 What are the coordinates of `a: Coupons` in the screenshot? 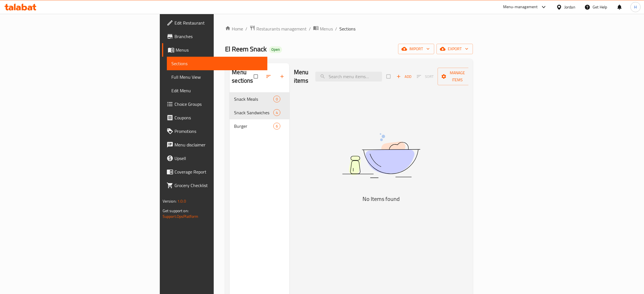 It's located at (214, 118).